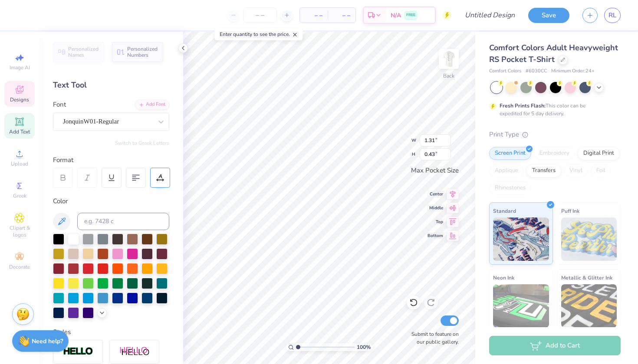 The width and height of the screenshot is (638, 364). What do you see at coordinates (152, 104) in the screenshot?
I see `div: Add Font` at bounding box center [152, 104].